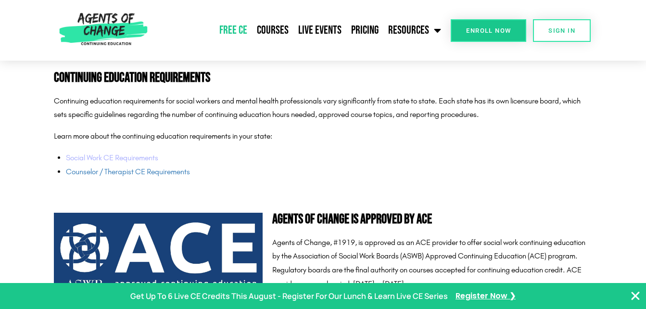  I want to click on p: Continuing education requirements for social workers and mental health professionals vary signifi..., so click(323, 108).